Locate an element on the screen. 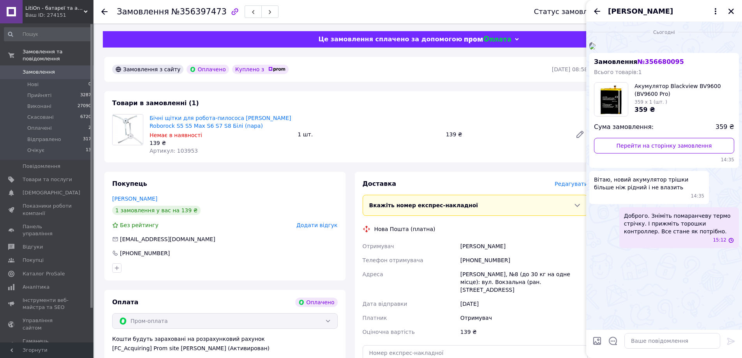 The image size is (742, 358). span: №356397473 is located at coordinates (199, 12).